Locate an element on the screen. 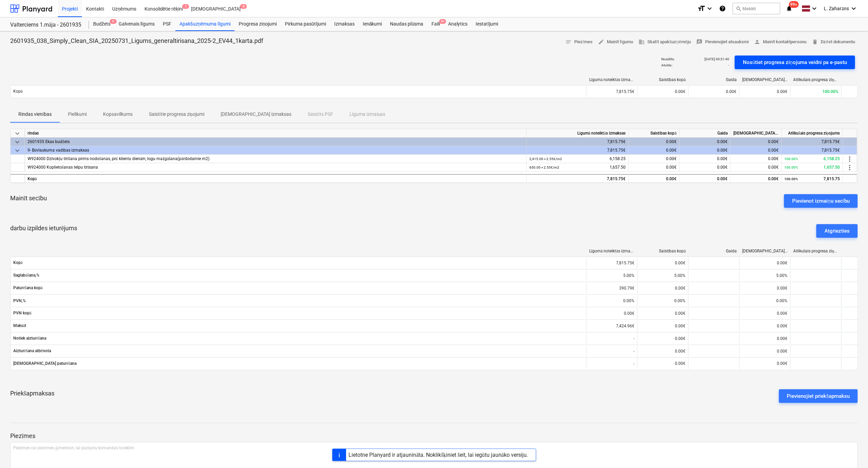 This screenshot has width=868, height=468. a: Budžets9 is located at coordinates (102, 24).